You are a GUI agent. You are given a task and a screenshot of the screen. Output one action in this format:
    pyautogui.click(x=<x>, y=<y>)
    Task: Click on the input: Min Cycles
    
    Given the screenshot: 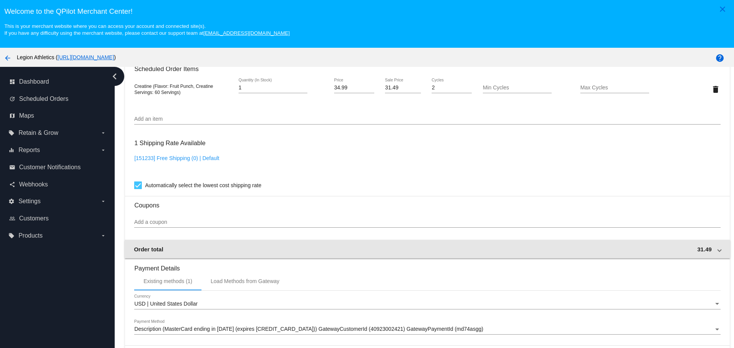 What is the action you would take?
    pyautogui.click(x=517, y=88)
    